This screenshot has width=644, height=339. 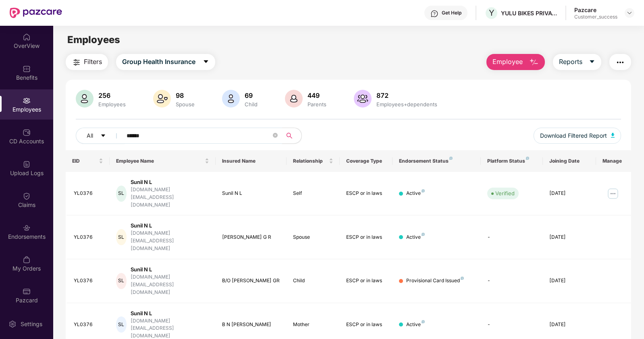 What do you see at coordinates (434, 13) in the screenshot?
I see `img: svg+xml;base64,PHN2ZyBpZD0iSGVscC0zMngzMiIgeG1sbnM9Imh0dHA6Ly93d3cudzMub3JnLzIwMDAvc3ZnIiB3aWR0aD...` at bounding box center [434, 13].